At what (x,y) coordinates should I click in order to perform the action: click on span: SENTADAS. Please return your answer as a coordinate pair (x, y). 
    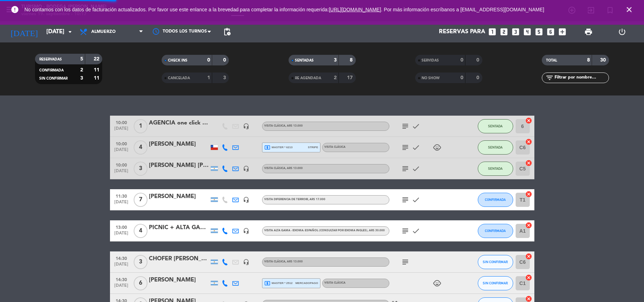
    Looking at the image, I should click on (304, 60).